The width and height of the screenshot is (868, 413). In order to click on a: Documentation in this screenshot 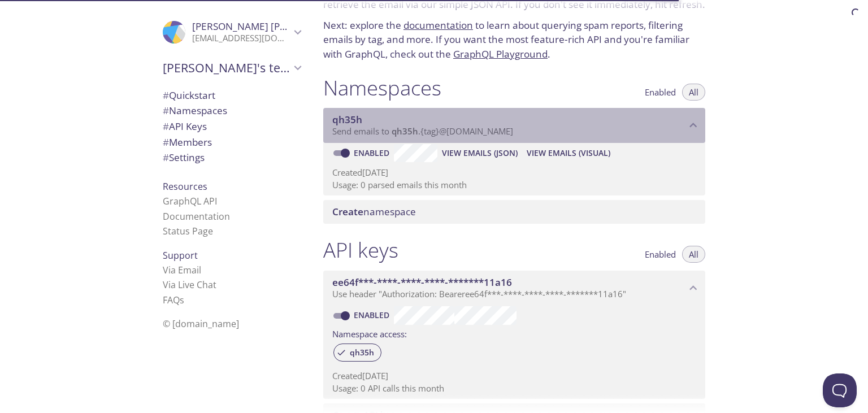, I will do `click(196, 216)`.